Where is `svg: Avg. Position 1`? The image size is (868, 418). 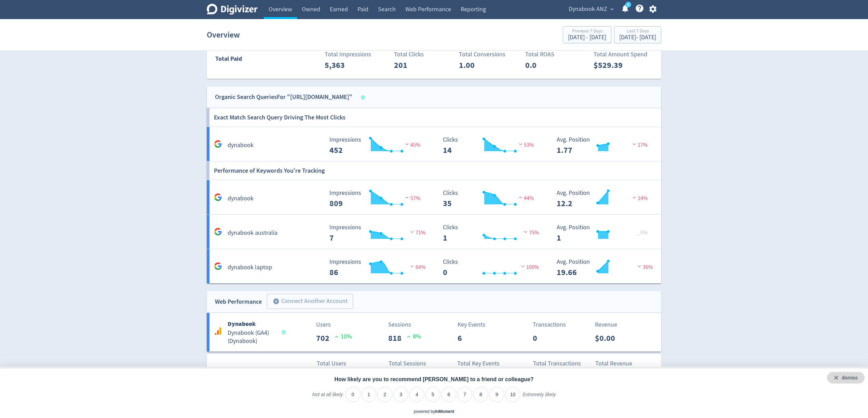
svg: Avg. Position 1 is located at coordinates (604, 233).